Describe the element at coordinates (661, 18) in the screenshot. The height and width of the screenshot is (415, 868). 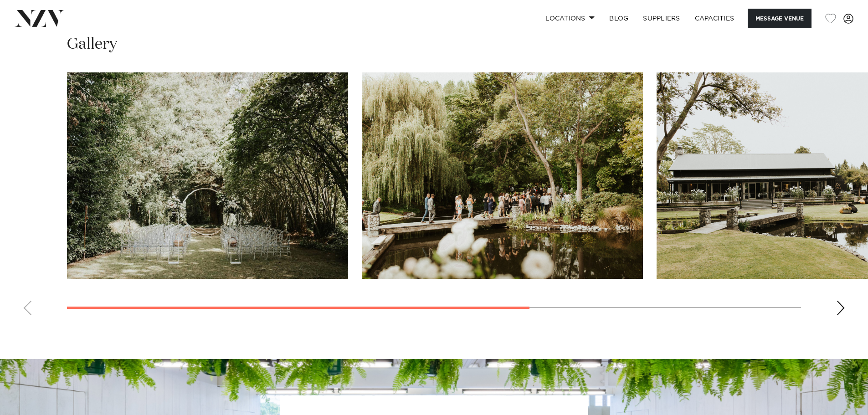
I see `a: SUPPLIERS` at that location.